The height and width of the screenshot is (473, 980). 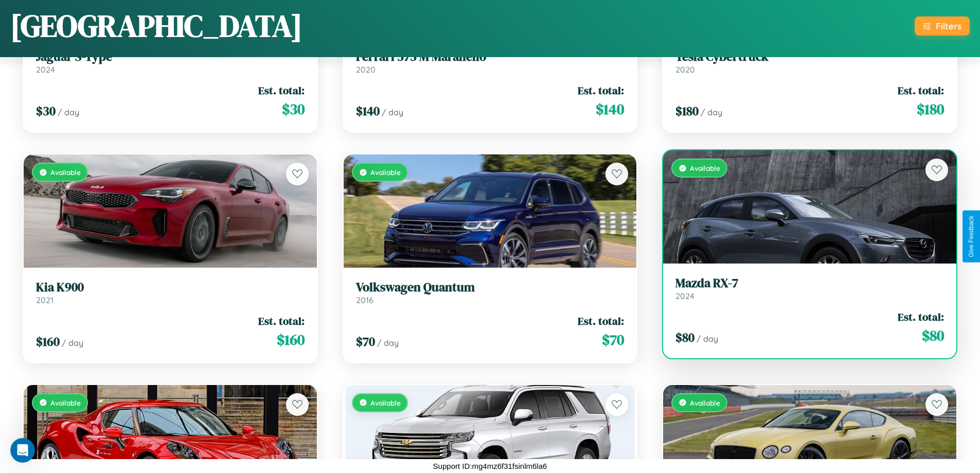 What do you see at coordinates (171, 292) in the screenshot?
I see `a: Kia K9002021` at bounding box center [171, 292].